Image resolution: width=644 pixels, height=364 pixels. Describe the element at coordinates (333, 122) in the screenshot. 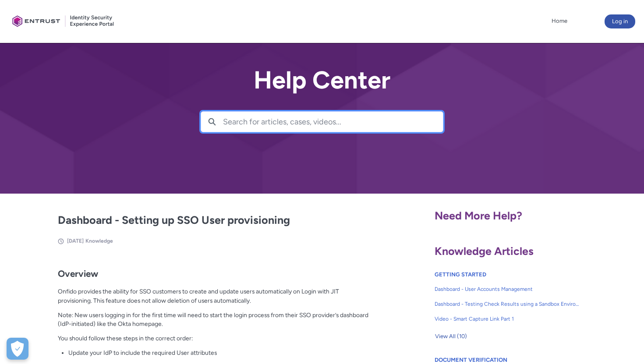

I see `input: Search for articles, cases, videos...` at that location.